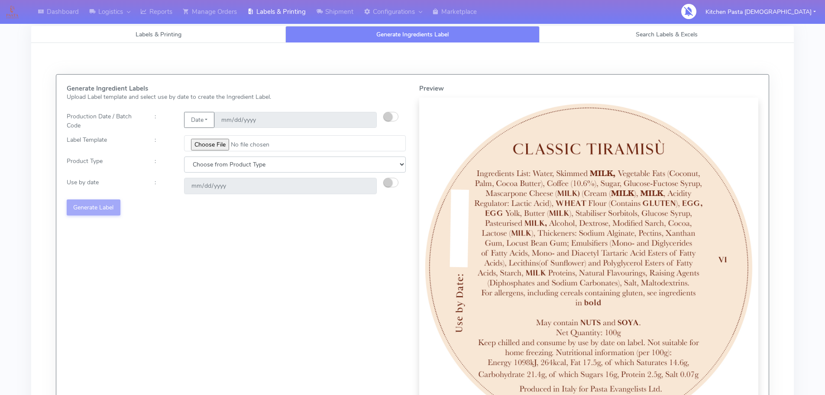 The image size is (825, 395). Describe the element at coordinates (159, 34) in the screenshot. I see `span: Labels & Printing` at that location.